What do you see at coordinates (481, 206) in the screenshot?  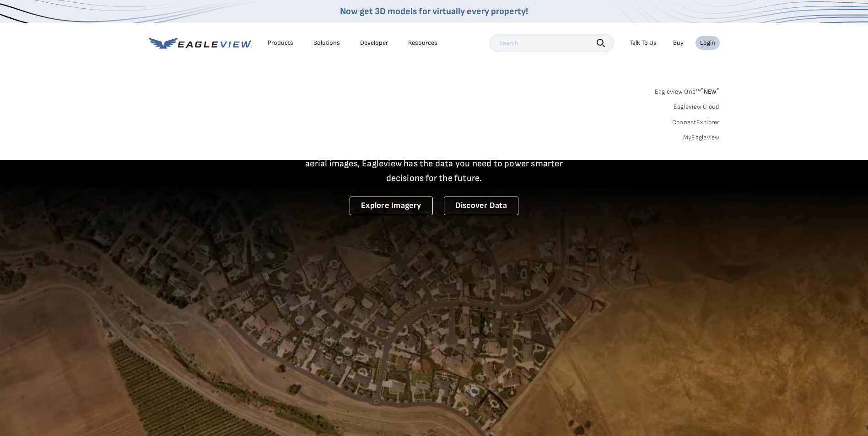 I see `a: Discover Data` at bounding box center [481, 206].